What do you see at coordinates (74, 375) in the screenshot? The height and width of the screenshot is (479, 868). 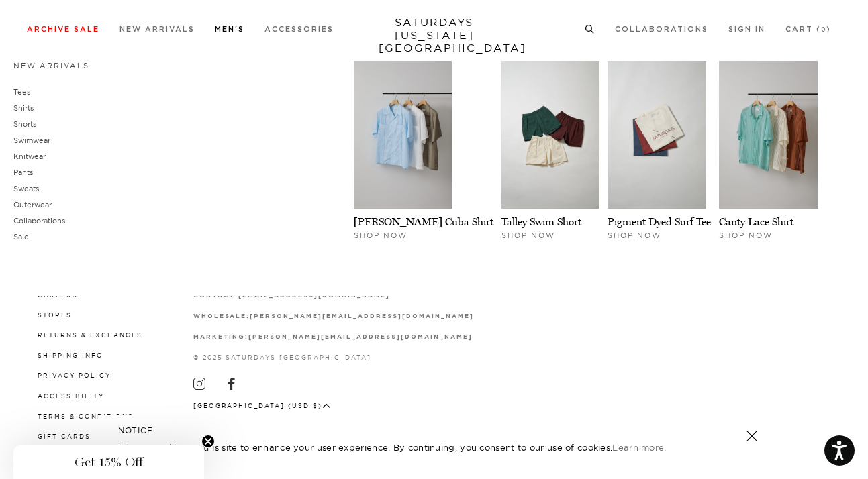 I see `a: Privacy Policy` at bounding box center [74, 375].